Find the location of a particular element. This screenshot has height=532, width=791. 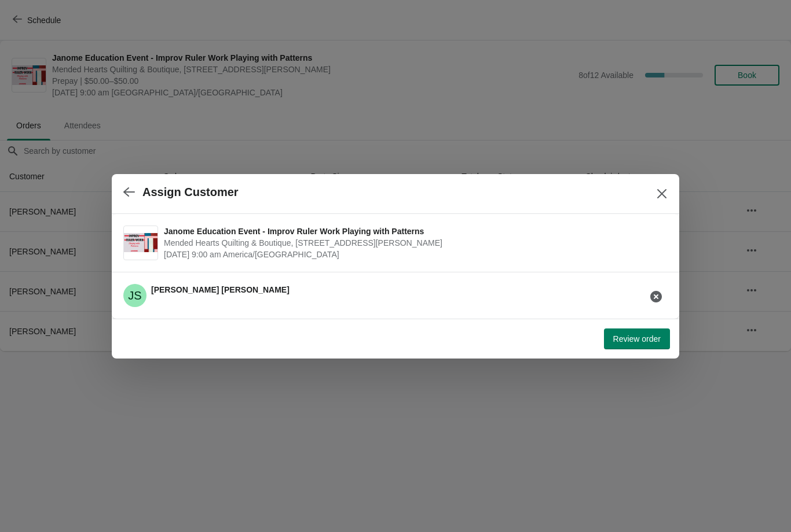

button: Review order is located at coordinates (637, 339).